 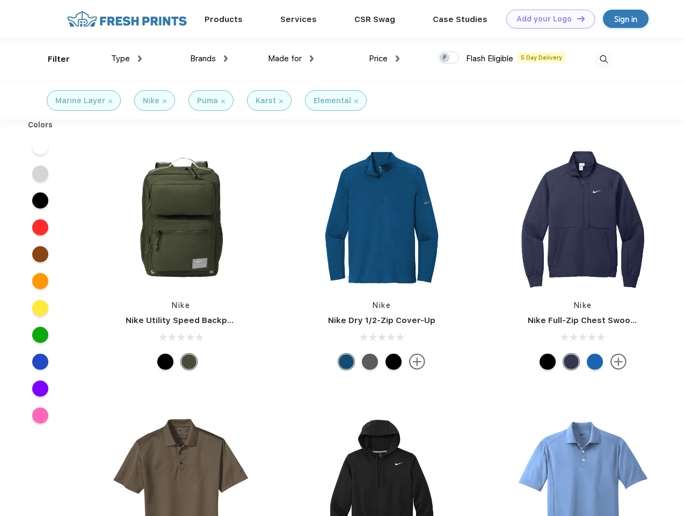 What do you see at coordinates (604, 59) in the screenshot?
I see `img: desktop_search.svg` at bounding box center [604, 59].